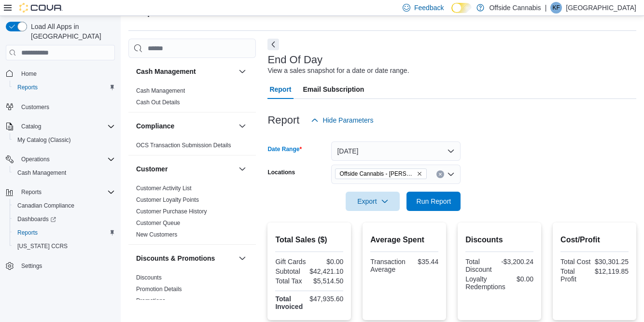 The image size is (644, 322). What do you see at coordinates (44, 140) in the screenshot?
I see `a: My Catalog (Classic)` at bounding box center [44, 140].